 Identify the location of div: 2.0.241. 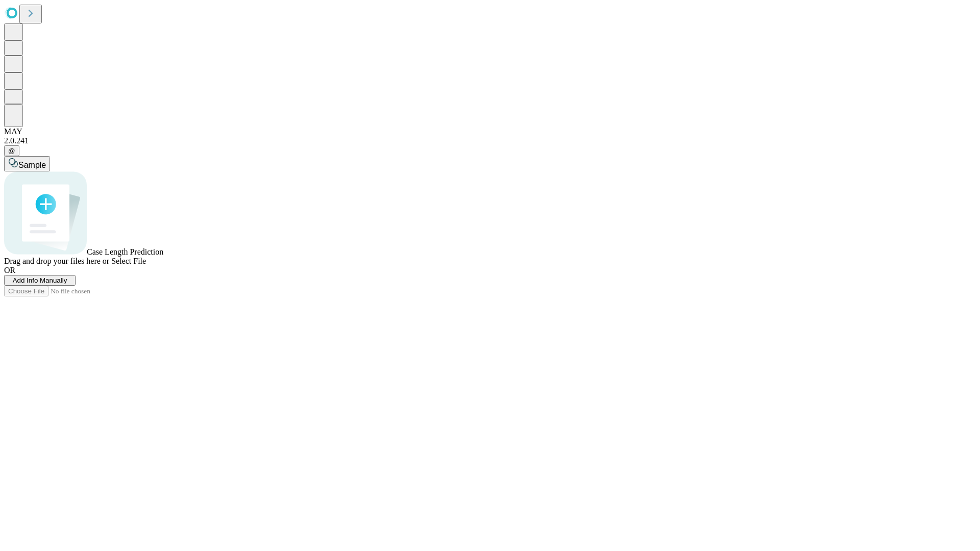
(490, 141).